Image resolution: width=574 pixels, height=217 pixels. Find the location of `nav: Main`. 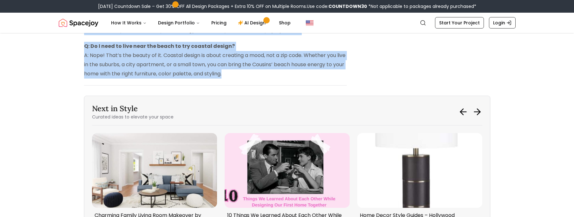

nav: Main is located at coordinates (201, 23).